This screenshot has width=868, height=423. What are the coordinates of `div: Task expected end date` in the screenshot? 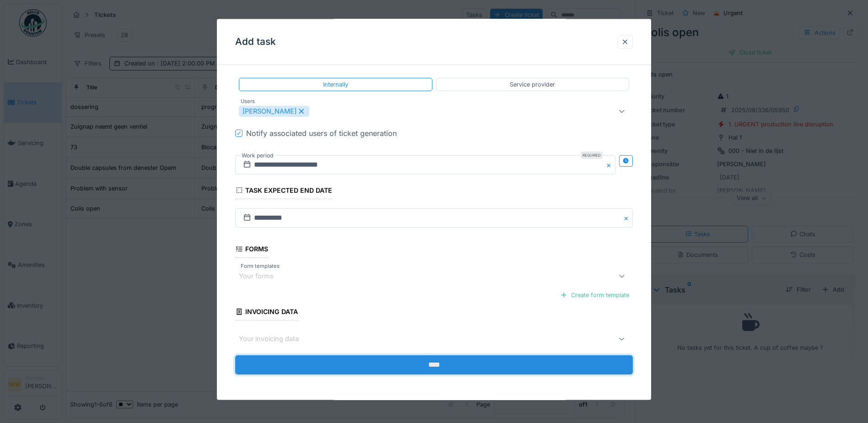 It's located at (284, 191).